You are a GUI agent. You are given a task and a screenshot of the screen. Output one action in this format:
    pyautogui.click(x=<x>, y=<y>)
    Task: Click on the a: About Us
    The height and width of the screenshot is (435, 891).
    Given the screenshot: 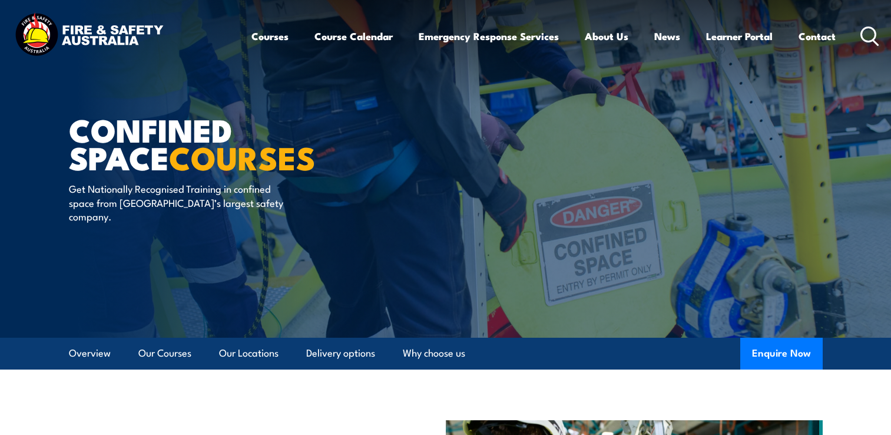 What is the action you would take?
    pyautogui.click(x=607, y=36)
    